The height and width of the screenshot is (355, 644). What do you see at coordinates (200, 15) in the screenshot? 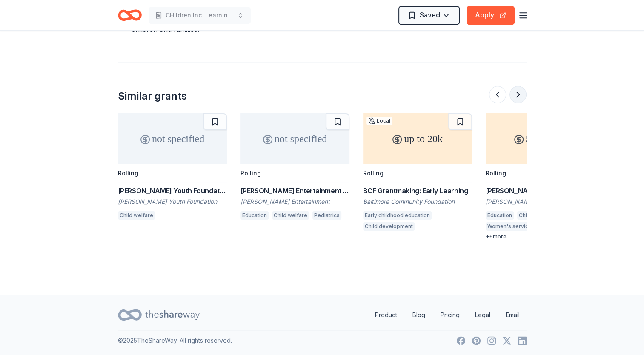
I see `span: CHildren Inc. Learning center` at bounding box center [200, 15].